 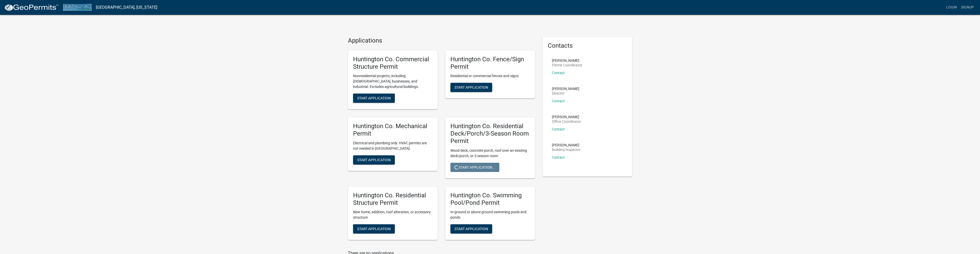 What do you see at coordinates (475, 167) in the screenshot?
I see `span: Start Application...` at bounding box center [475, 167].